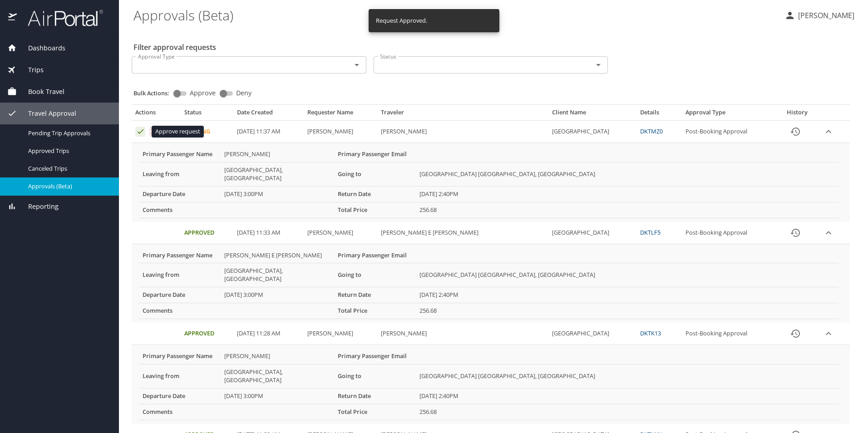 This screenshot has height=433, width=868. I want to click on h2: Filter approval requests, so click(175, 47).